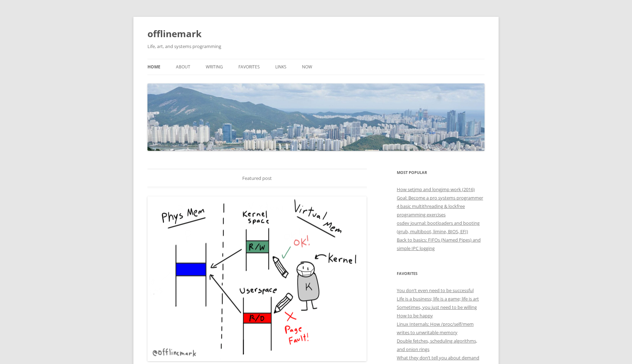 The image size is (632, 364). What do you see at coordinates (436, 189) in the screenshot?
I see `a: How setjmp and longjmp work (2016)` at bounding box center [436, 189].